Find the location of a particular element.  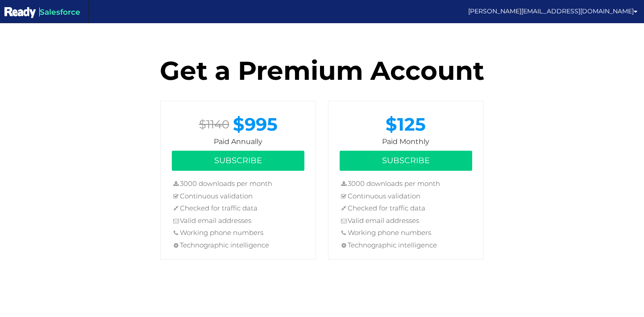

div: $1140 is located at coordinates (214, 125).